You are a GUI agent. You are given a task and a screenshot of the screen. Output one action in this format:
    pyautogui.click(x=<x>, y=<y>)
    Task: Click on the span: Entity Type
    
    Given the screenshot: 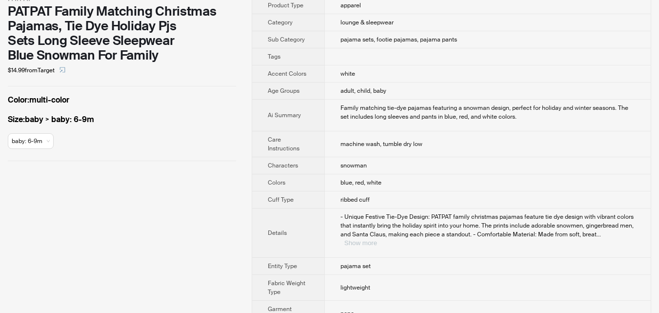 What is the action you would take?
    pyautogui.click(x=283, y=266)
    